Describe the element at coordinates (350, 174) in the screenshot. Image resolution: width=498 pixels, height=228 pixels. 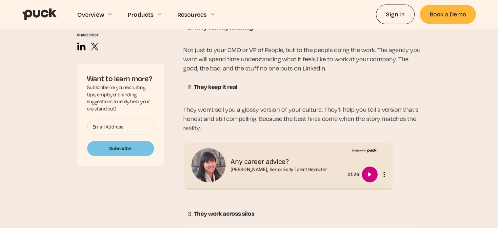
I see `div: 01:26` at that location.